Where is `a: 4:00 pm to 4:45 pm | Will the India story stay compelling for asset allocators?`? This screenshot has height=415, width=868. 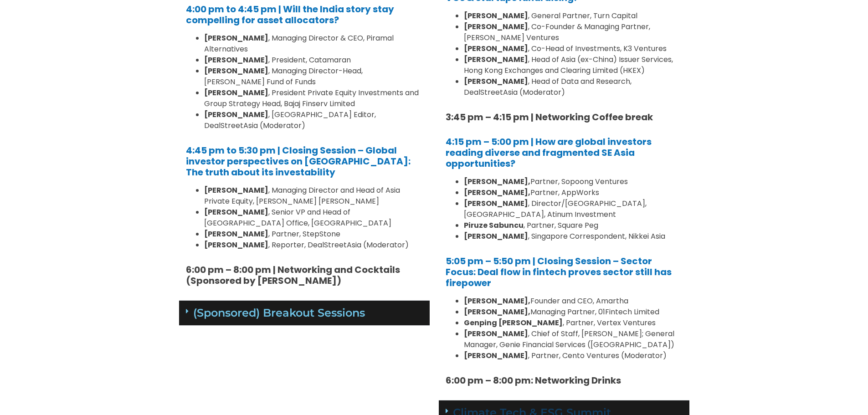
a: 4:00 pm to 4:45 pm | Will the India story stay compelling for asset allocators? is located at coordinates (290, 15).